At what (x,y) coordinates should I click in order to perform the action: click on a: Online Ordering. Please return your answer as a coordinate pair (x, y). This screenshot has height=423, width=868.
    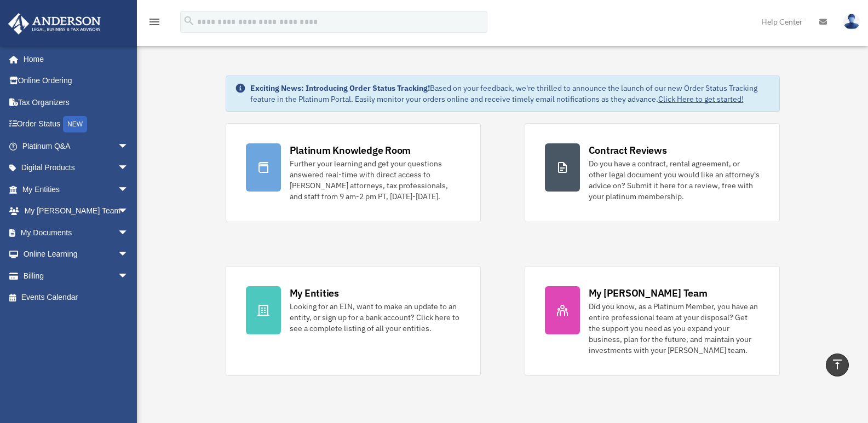
    Looking at the image, I should click on (76, 81).